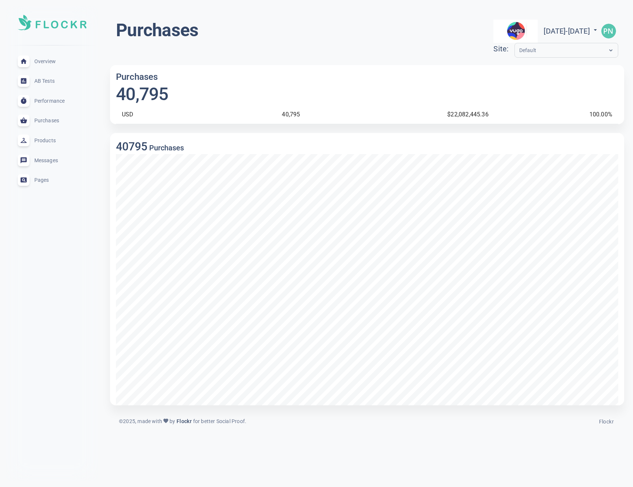 This screenshot has width=633, height=487. What do you see at coordinates (52, 61) in the screenshot?
I see `a: Overview` at bounding box center [52, 61].